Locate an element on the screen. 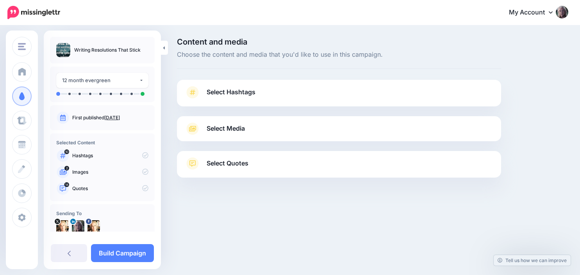 The image size is (580, 275). p: First published is located at coordinates (110, 118).